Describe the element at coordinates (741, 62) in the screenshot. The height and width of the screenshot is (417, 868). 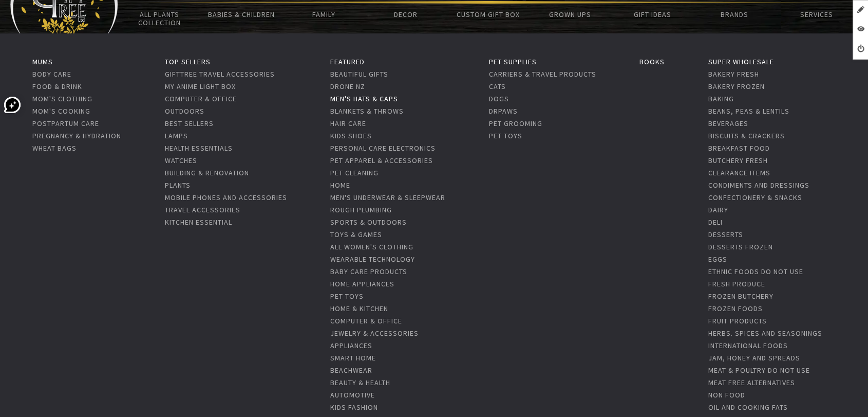
I see `a: Super Wholesale` at that location.